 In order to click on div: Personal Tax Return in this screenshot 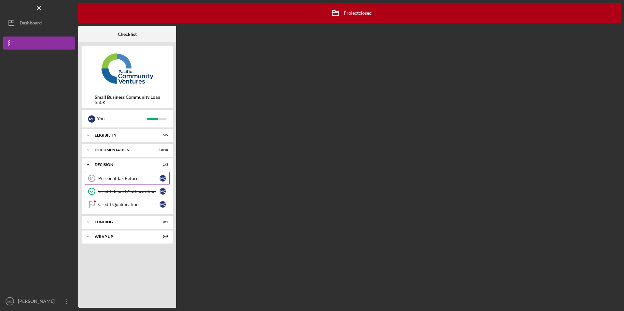, I will do `click(129, 179)`.